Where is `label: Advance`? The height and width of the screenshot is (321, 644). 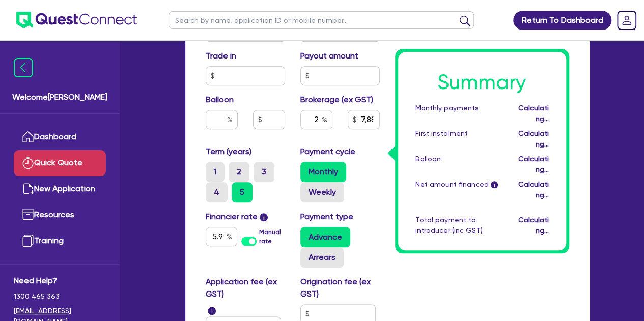 label: Advance is located at coordinates (325, 237).